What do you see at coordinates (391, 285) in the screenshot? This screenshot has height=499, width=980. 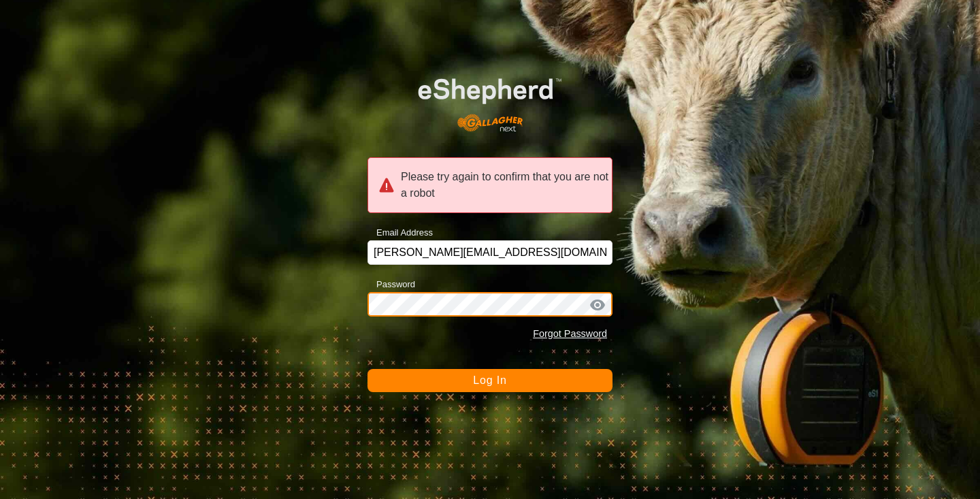 I see `label: Password` at bounding box center [391, 285].